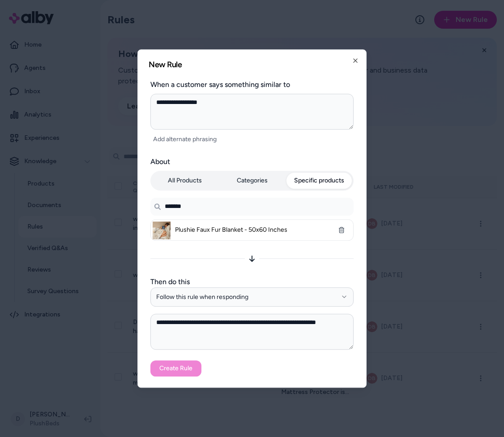 Image resolution: width=504 pixels, height=437 pixels. What do you see at coordinates (252, 282) in the screenshot?
I see `label: Then do this` at bounding box center [252, 282].